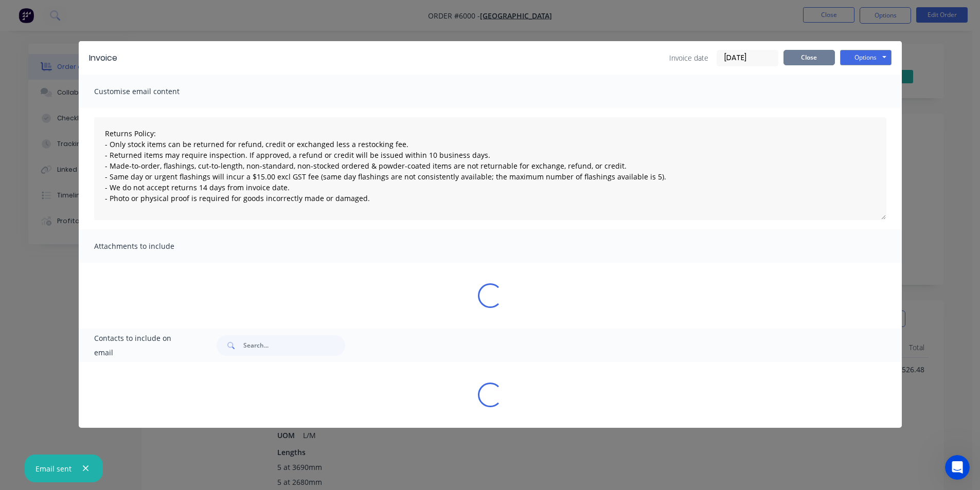 This screenshot has height=490, width=980. What do you see at coordinates (294, 346) in the screenshot?
I see `input: Search...` at bounding box center [294, 346].